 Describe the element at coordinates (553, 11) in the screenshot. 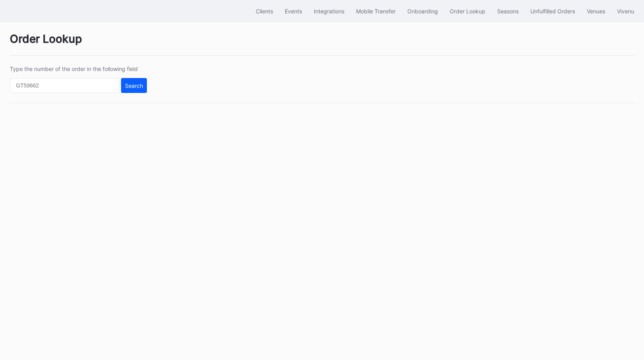

I see `div: Unfulfilled Orders` at that location.